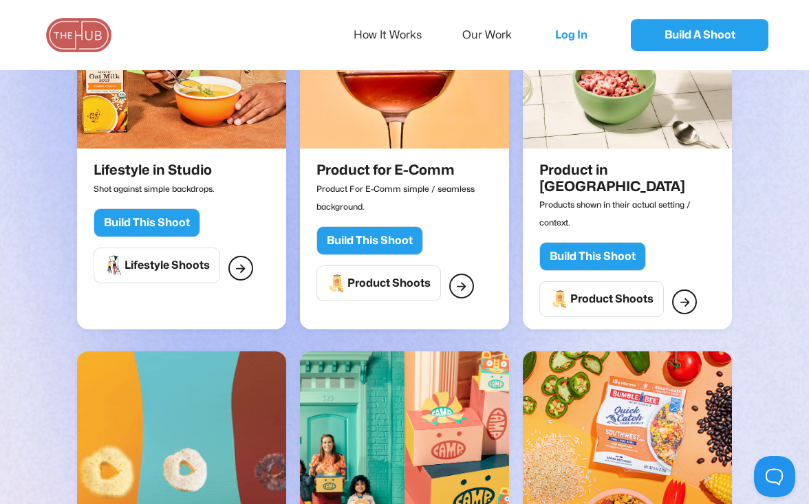 This screenshot has width=809, height=504. Describe the element at coordinates (496, 35) in the screenshot. I see `a: Our Work` at that location.